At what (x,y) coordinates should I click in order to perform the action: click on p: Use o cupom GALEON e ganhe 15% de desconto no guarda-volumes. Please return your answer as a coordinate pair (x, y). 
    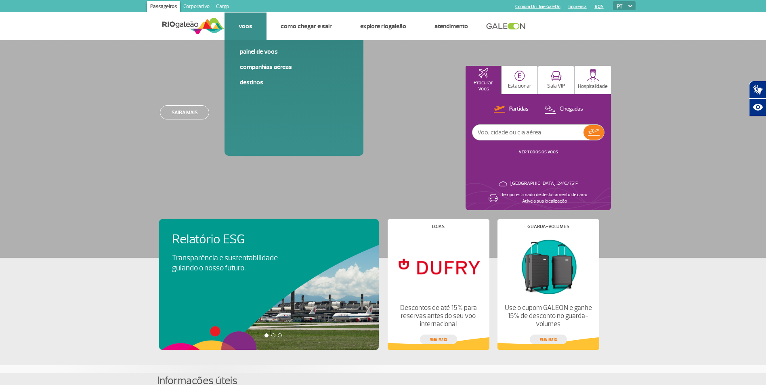
    Looking at the image, I should click on (548, 316).